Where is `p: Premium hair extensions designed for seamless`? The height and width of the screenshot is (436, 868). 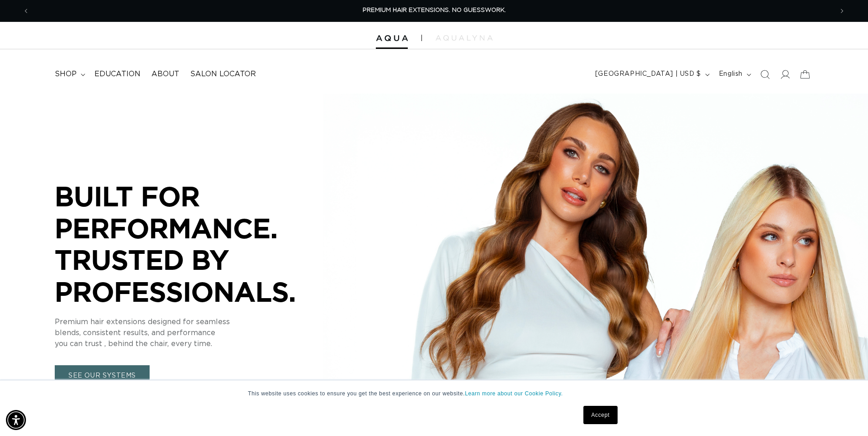 p: Premium hair extensions designed for seamless is located at coordinates (192, 322).